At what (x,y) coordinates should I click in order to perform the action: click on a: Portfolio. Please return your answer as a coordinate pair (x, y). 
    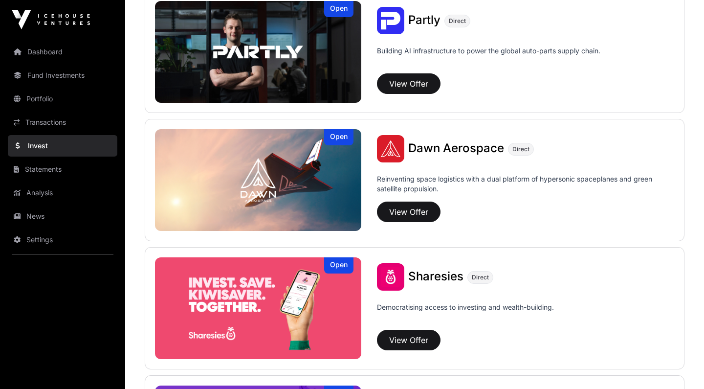
    Looking at the image, I should click on (63, 99).